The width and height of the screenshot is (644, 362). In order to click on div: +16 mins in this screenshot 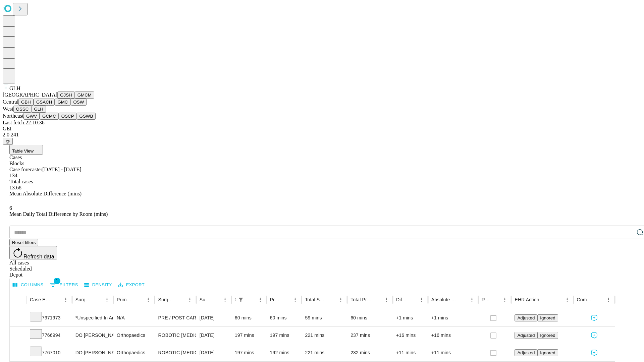, I will do `click(453, 335)`.